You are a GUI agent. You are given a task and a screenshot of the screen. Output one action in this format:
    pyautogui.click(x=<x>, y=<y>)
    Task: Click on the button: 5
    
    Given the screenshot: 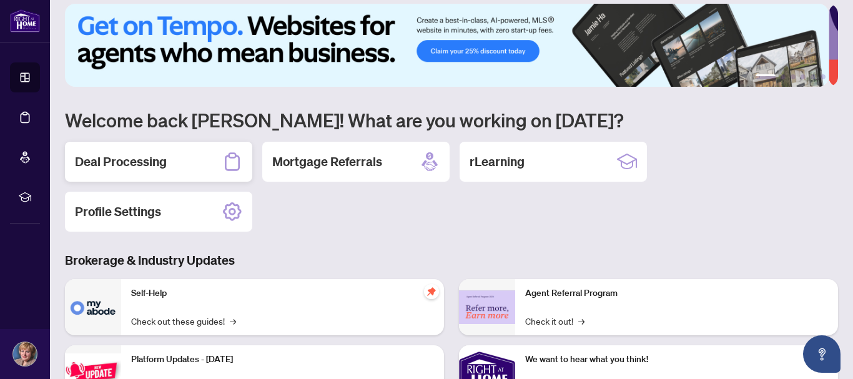 What is the action you would take?
    pyautogui.click(x=813, y=77)
    